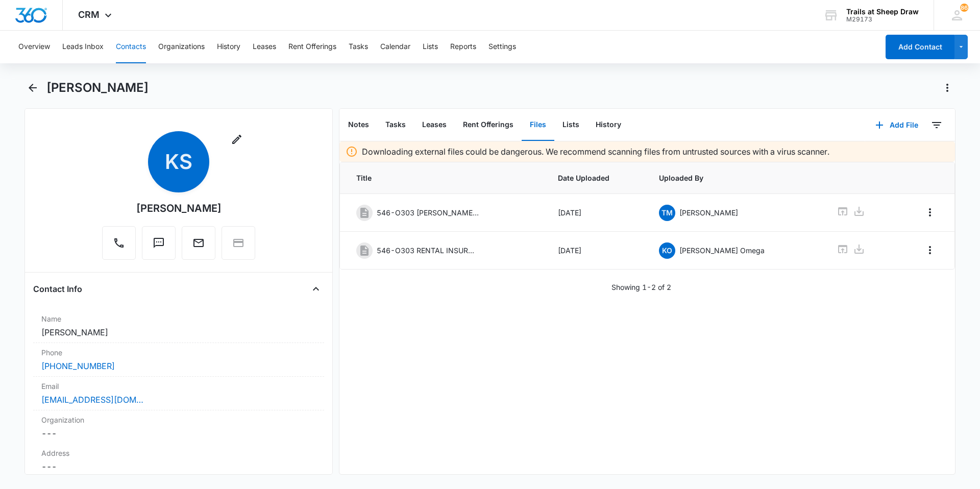  Describe the element at coordinates (119, 243) in the screenshot. I see `button: Call` at that location.